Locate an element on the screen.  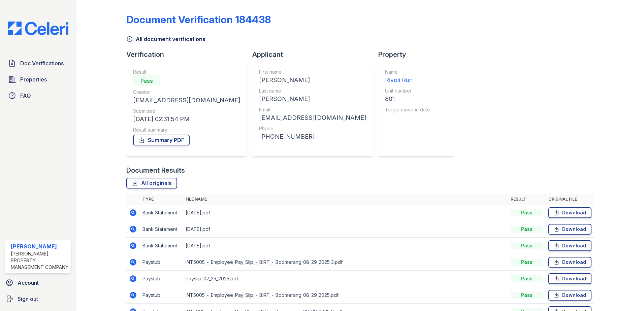
th: Type is located at coordinates (162, 199).